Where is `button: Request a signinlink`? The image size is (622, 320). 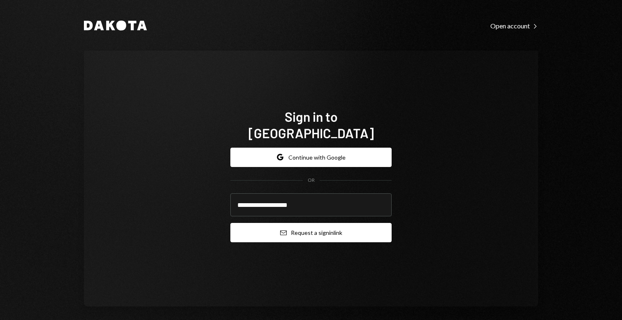 button: Request a signinlink is located at coordinates (311, 232).